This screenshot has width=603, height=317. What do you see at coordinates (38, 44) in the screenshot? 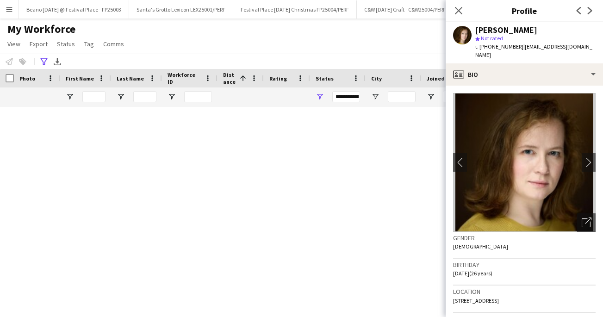
I see `span: Export` at bounding box center [38, 44].